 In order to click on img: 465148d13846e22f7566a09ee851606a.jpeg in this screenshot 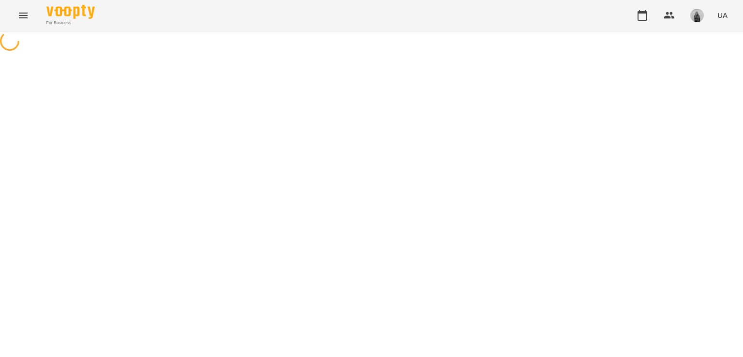, I will do `click(697, 15)`.